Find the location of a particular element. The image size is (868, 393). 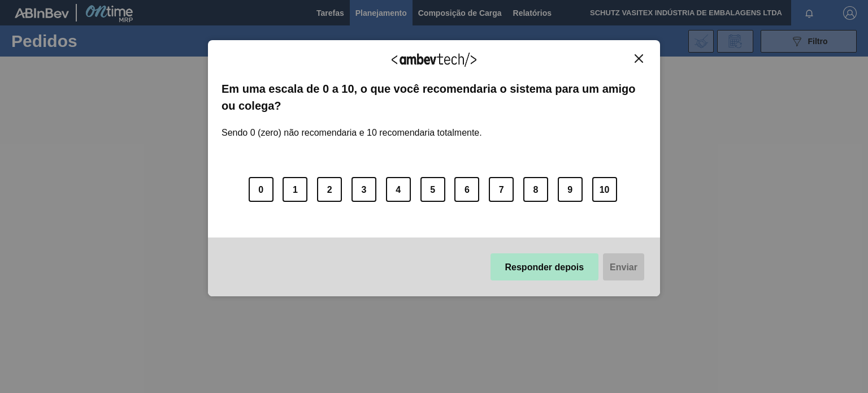

font: 6 is located at coordinates (467, 190).